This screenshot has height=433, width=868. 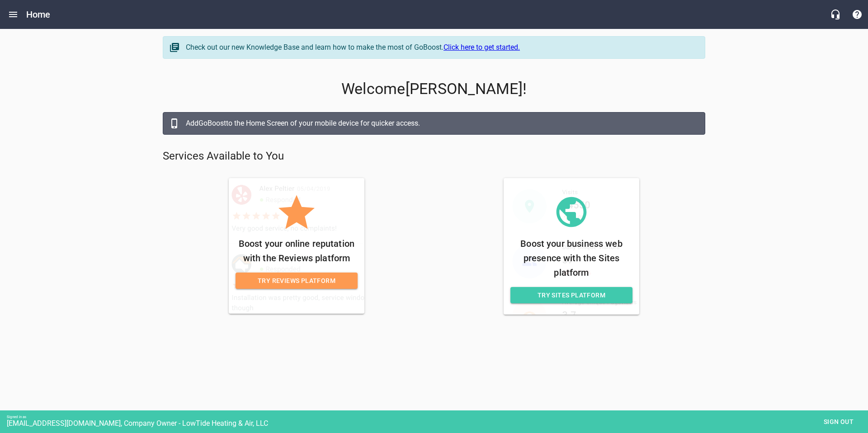 I want to click on p: Boost your online reputation with the Reviews platform, so click(x=296, y=251).